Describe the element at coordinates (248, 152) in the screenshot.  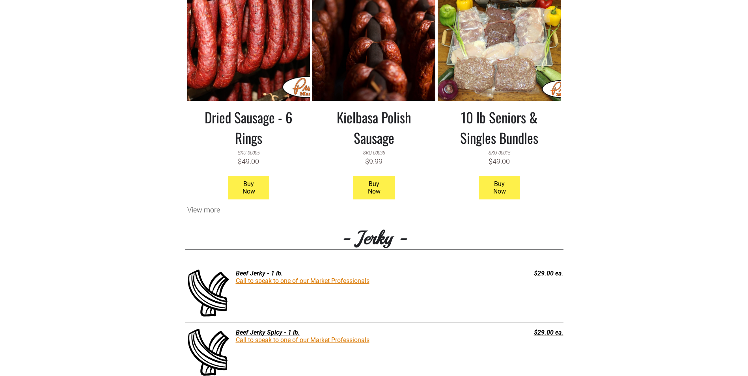
I see `div: SKU 00005` at that location.